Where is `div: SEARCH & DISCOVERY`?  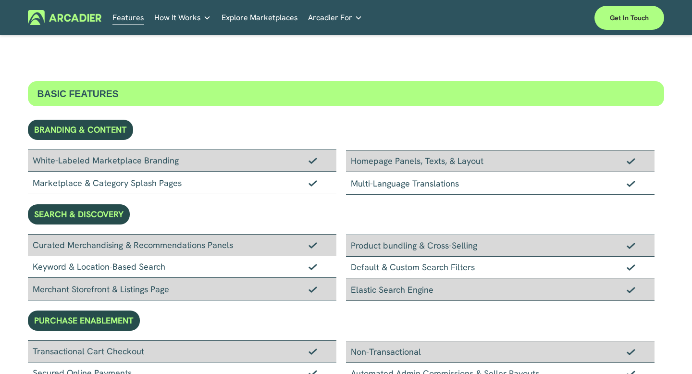
div: SEARCH & DISCOVERY is located at coordinates (79, 214).